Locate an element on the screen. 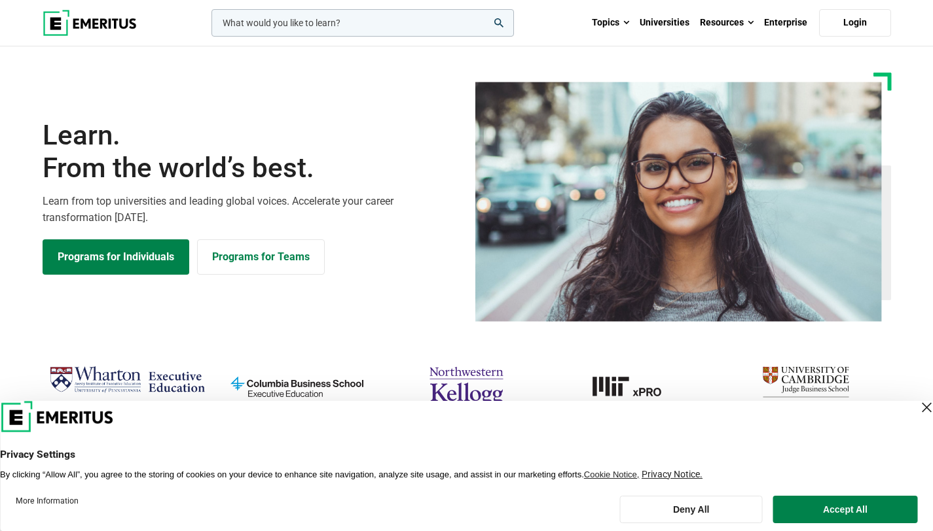 The image size is (933, 531). a: cambridge-judge-business-school is located at coordinates (805, 387).